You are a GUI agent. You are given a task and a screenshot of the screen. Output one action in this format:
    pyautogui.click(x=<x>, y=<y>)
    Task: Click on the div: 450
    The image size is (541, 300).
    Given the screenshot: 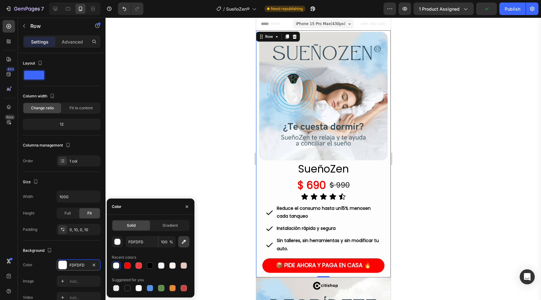 What is the action you would take?
    pyautogui.click(x=10, y=69)
    